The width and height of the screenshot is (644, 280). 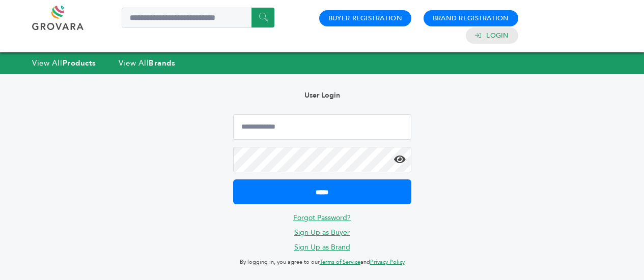 I want to click on a: Privacy Policy, so click(x=388, y=262).